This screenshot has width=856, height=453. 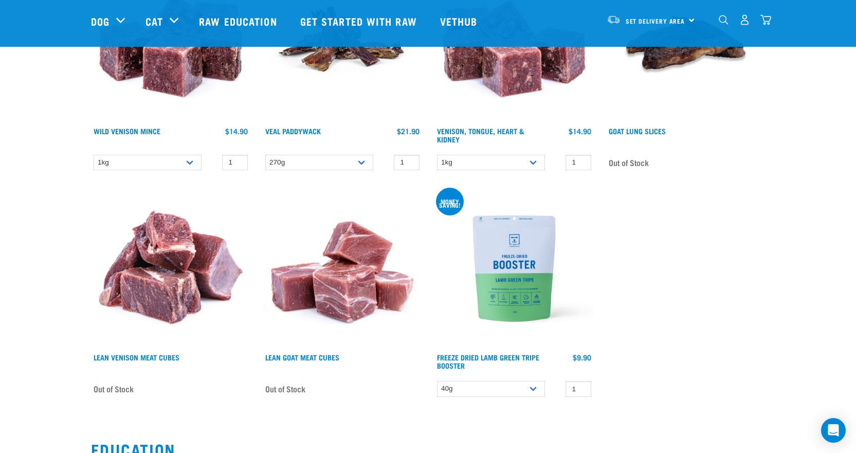 What do you see at coordinates (154, 21) in the screenshot?
I see `a: Cat` at bounding box center [154, 21].